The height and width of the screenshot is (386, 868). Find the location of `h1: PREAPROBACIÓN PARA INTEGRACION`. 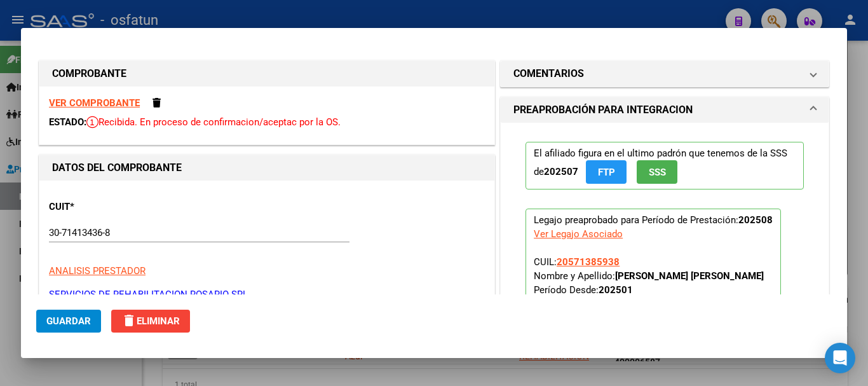

h1: PREAPROBACIÓN PARA INTEGRACION is located at coordinates (603, 110).